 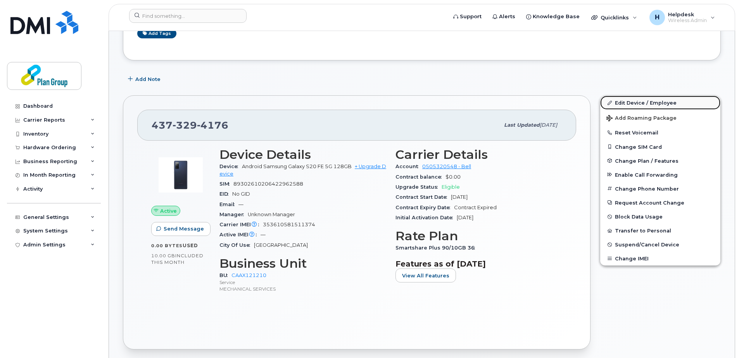 What do you see at coordinates (453, 177) in the screenshot?
I see `span: $0.00` at bounding box center [453, 177].